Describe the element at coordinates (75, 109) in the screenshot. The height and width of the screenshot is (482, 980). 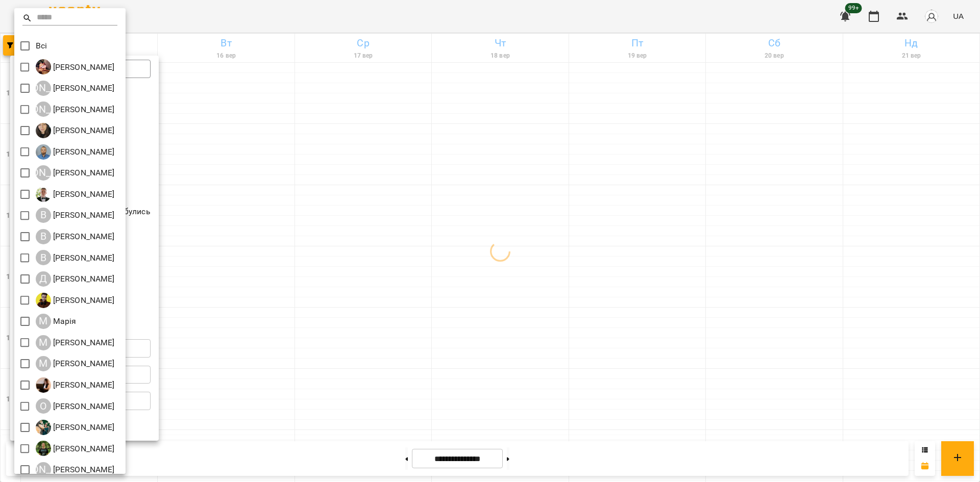
I see `div: Аліна Москаленко` at that location.